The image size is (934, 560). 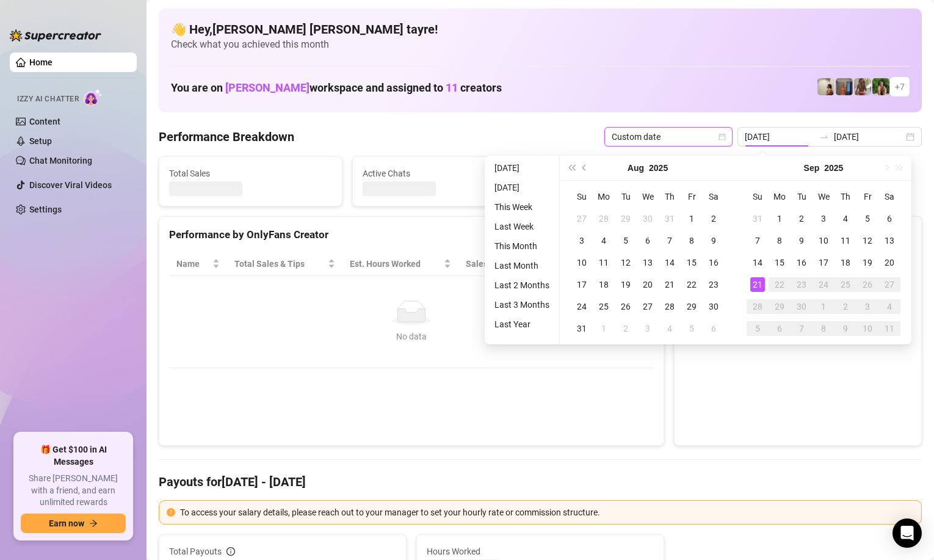 I want to click on span: Earn now, so click(x=67, y=523).